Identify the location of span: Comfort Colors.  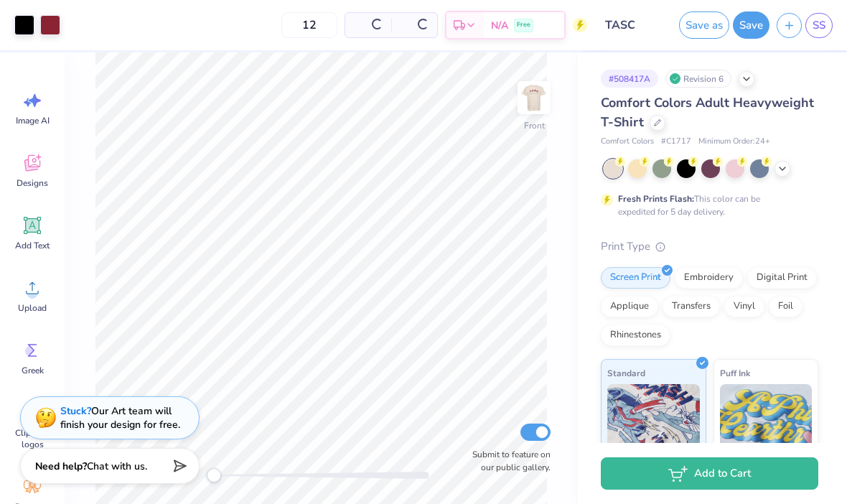
(627, 141).